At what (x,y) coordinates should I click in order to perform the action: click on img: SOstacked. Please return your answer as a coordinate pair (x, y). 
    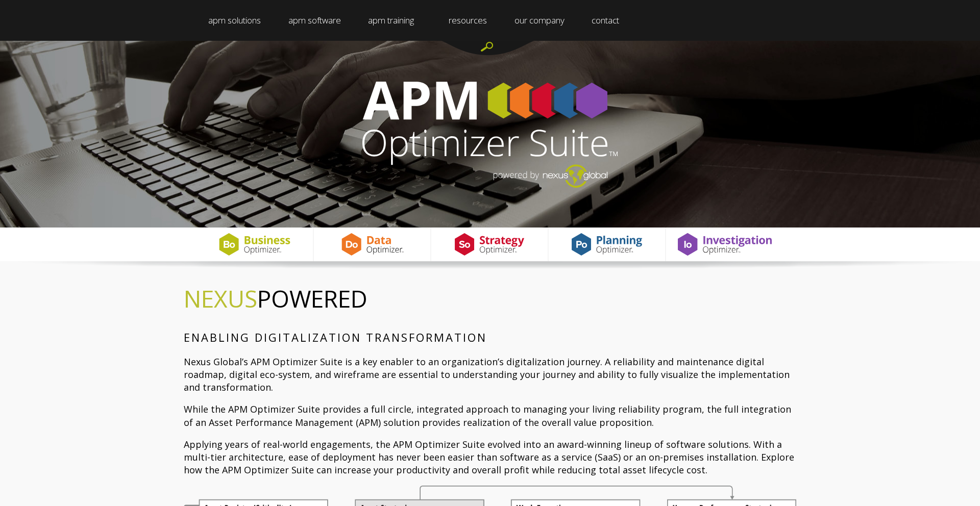
    Looking at the image, I should click on (489, 244).